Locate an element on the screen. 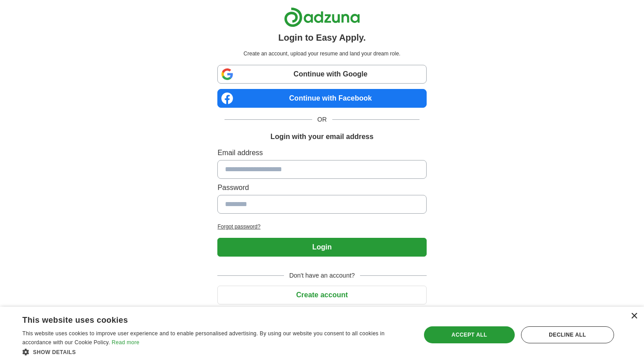  a: Create account is located at coordinates (321, 295).